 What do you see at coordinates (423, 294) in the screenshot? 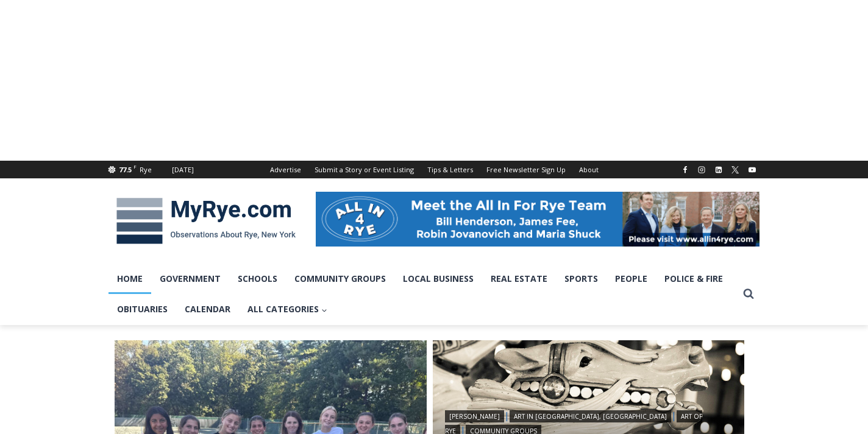
I see `nav: Primary Navigation` at bounding box center [423, 294].